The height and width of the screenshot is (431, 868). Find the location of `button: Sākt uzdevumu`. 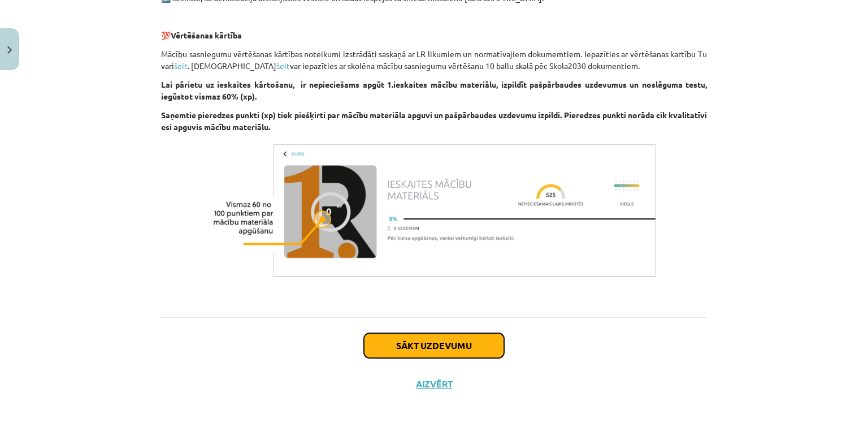

button: Sākt uzdevumu is located at coordinates (434, 346).